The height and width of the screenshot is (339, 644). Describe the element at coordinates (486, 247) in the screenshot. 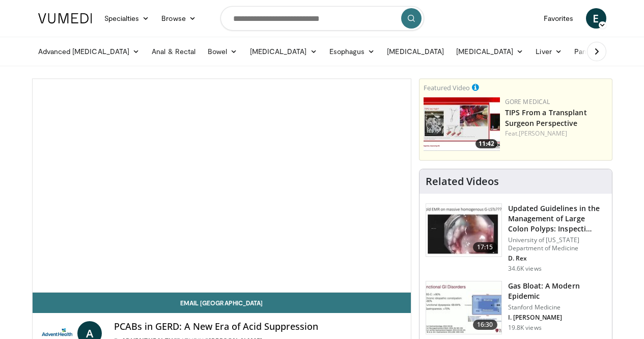

I see `span: 17:15` at that location.